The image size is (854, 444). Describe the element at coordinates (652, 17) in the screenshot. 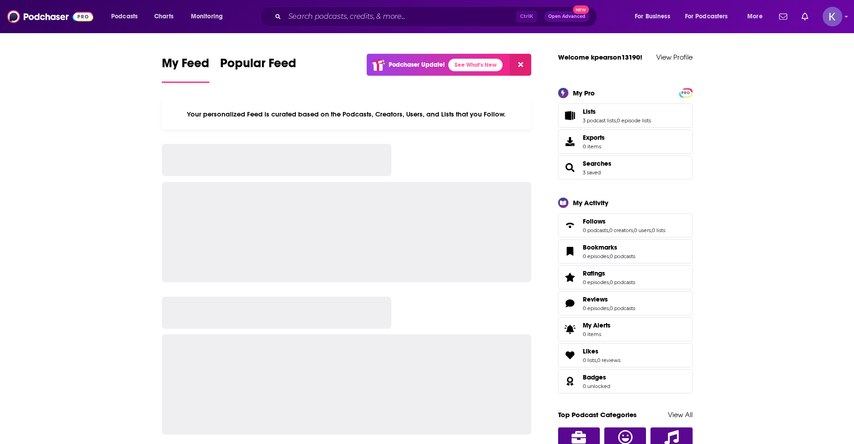

I see `span: For Business` at that location.